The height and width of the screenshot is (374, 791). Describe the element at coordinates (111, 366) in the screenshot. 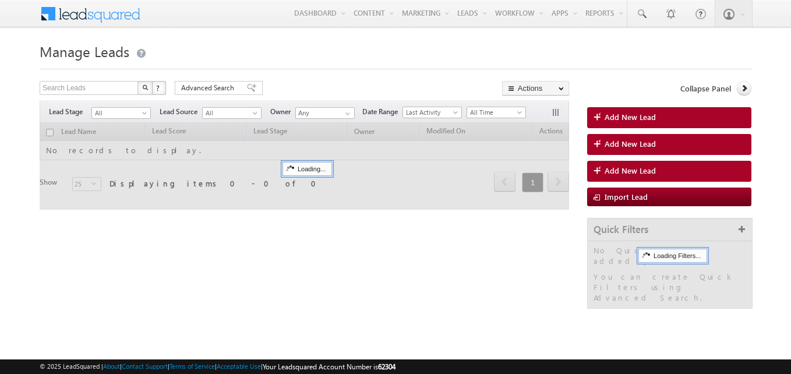

I see `a: About` at that location.